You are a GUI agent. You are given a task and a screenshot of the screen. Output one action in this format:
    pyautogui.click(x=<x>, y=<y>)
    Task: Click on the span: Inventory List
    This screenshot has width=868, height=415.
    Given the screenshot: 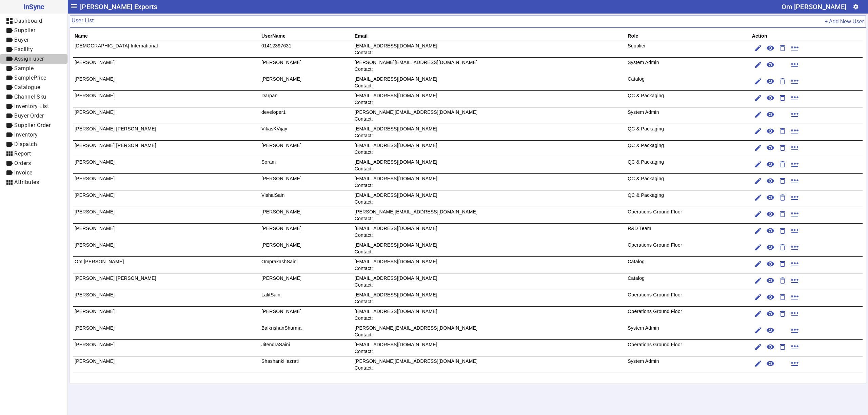 What is the action you would take?
    pyautogui.click(x=32, y=106)
    